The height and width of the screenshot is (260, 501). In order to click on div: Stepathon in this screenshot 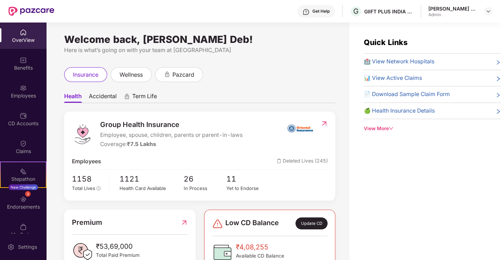, I will do `click(23, 179)`.